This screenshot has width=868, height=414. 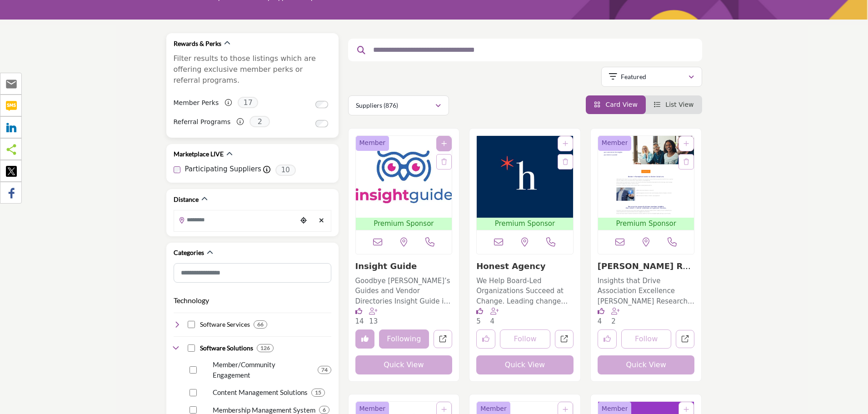 What do you see at coordinates (674, 105) in the screenshot?
I see `li: List View` at bounding box center [674, 105].